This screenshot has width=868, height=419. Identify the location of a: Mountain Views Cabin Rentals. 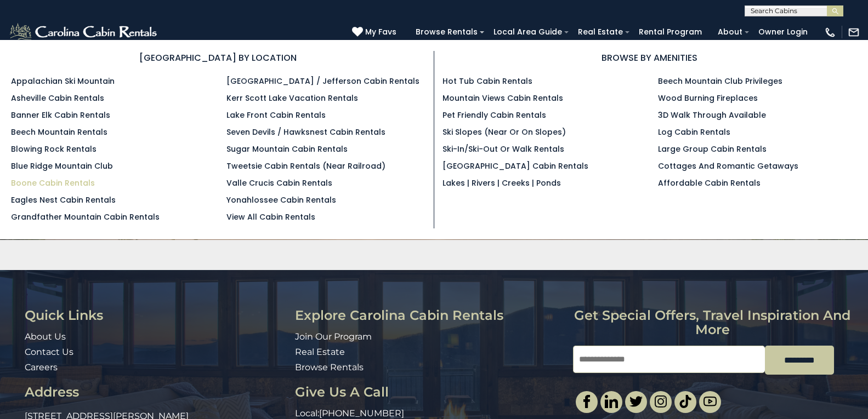
(503, 98).